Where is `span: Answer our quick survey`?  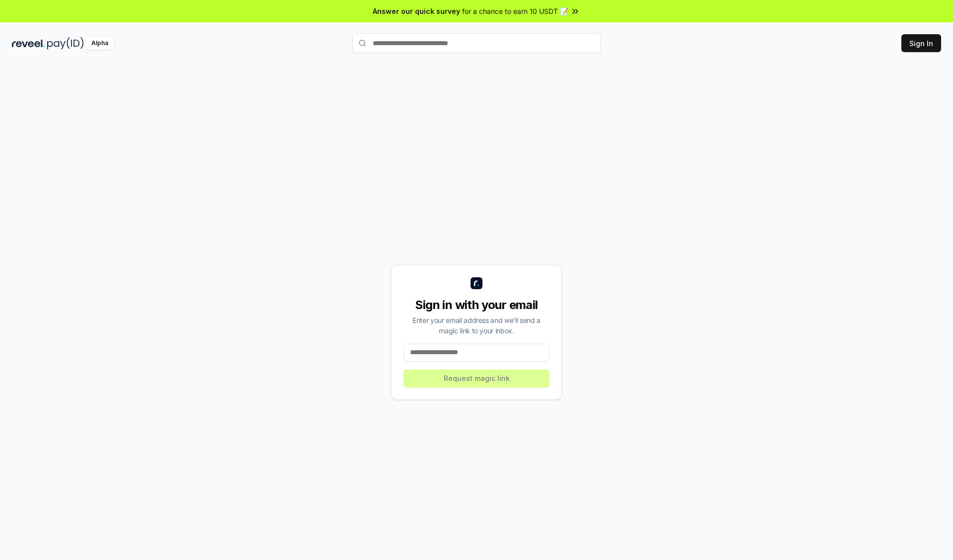 span: Answer our quick survey is located at coordinates (416, 11).